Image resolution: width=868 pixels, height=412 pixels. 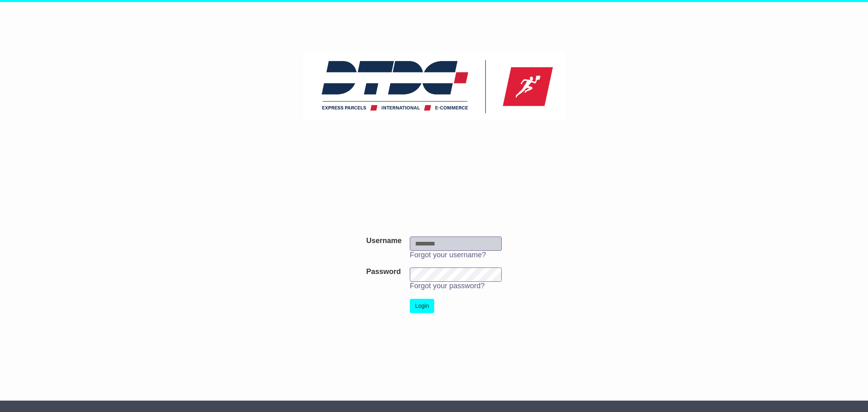 What do you see at coordinates (435, 86) in the screenshot?
I see `img: DTDC Australia` at bounding box center [435, 86].